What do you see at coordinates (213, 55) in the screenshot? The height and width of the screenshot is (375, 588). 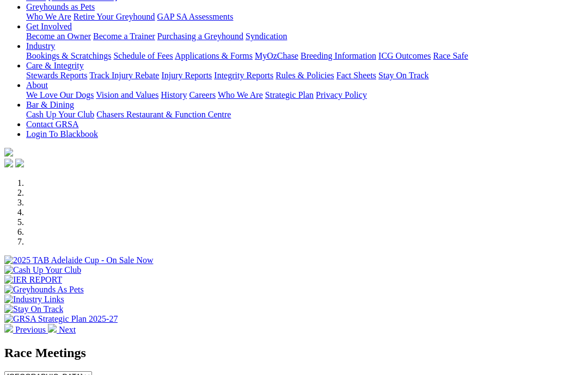 I see `a: Applications & Forms` at bounding box center [213, 55].